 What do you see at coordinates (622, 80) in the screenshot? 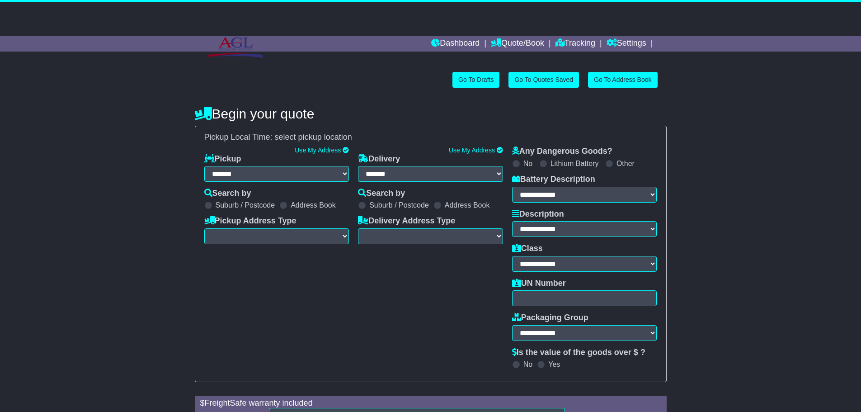
I see `a: Go To Address Book` at bounding box center [622, 80].